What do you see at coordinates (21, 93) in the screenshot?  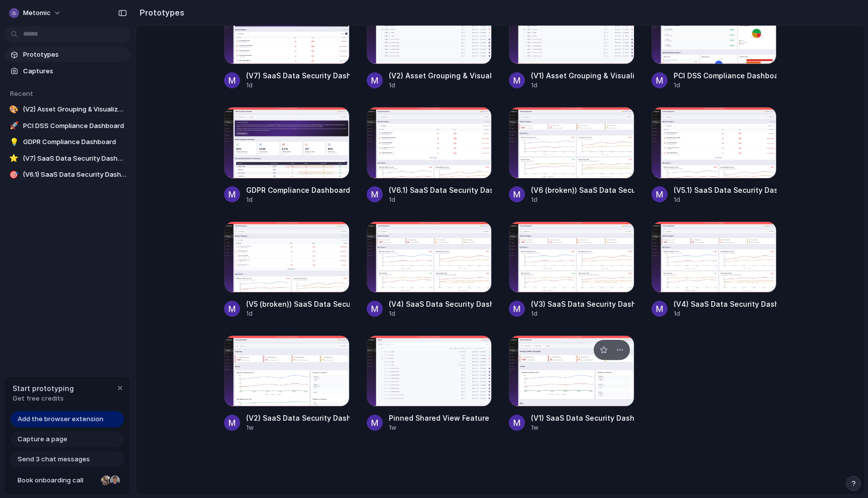 I see `span: Recent` at bounding box center [21, 93].